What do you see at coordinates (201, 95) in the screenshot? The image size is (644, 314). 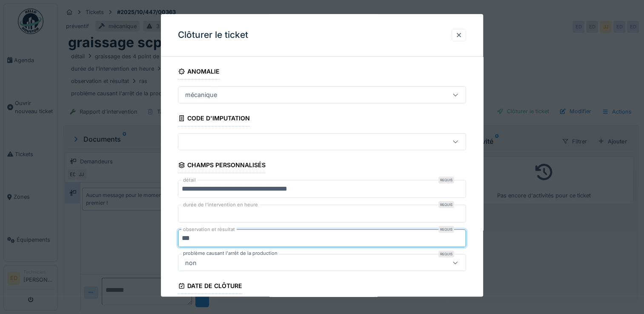 I see `div: mécanique` at bounding box center [201, 95].